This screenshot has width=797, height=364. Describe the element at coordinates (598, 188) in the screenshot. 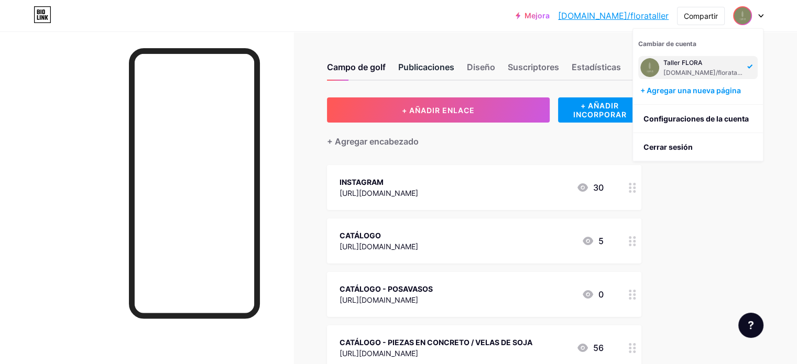

I see `font: 30` at that location.